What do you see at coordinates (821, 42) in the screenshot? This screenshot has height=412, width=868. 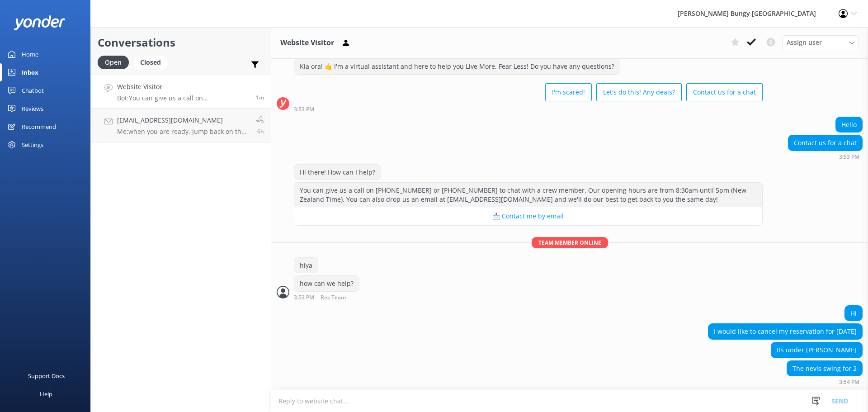 I see `div: Assign User` at bounding box center [821, 42].